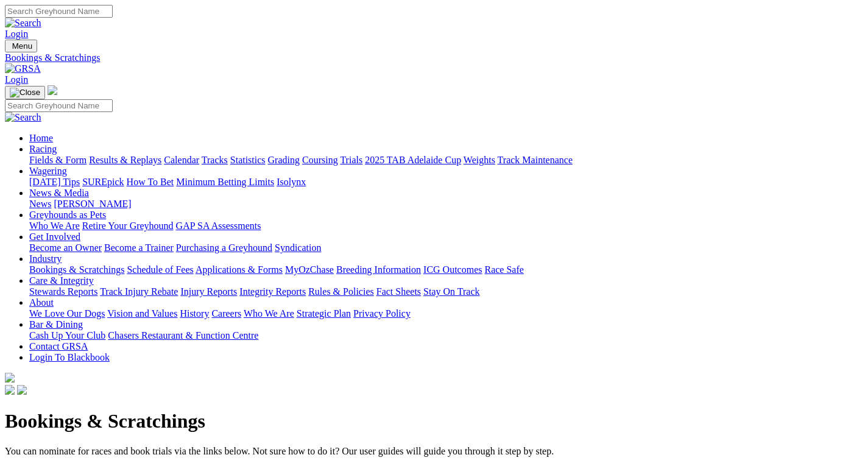  I want to click on a: Race Safe, so click(504, 269).